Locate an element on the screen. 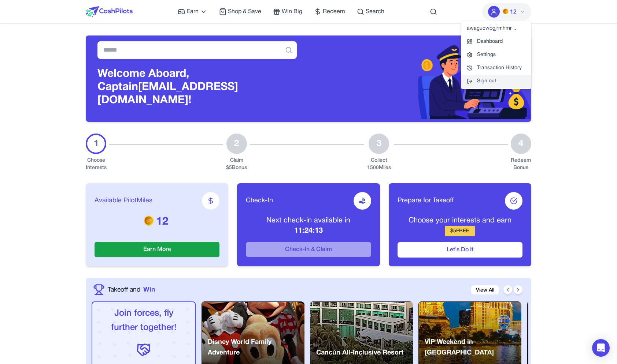 Image resolution: width=617 pixels, height=364 pixels. button: Let's Do It is located at coordinates (460, 250).